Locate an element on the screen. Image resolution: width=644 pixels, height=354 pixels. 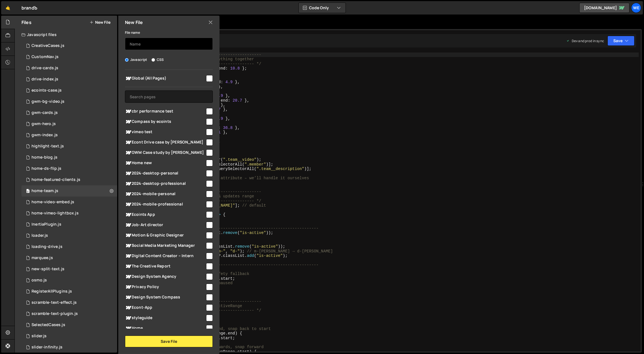
span: 2024-desktop-personal is located at coordinates (165, 174).